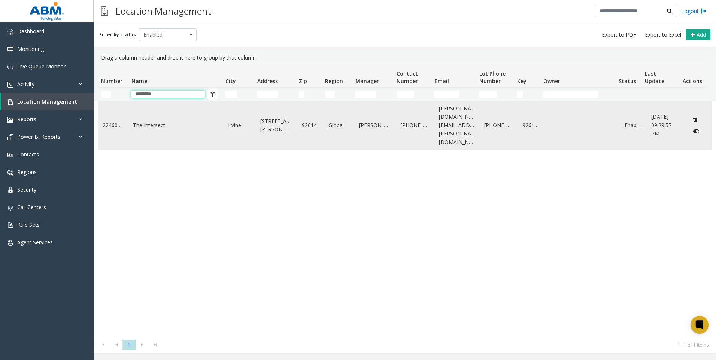 The image size is (716, 360). What do you see at coordinates (113, 94) in the screenshot?
I see `td: Number Filter` at bounding box center [113, 94].